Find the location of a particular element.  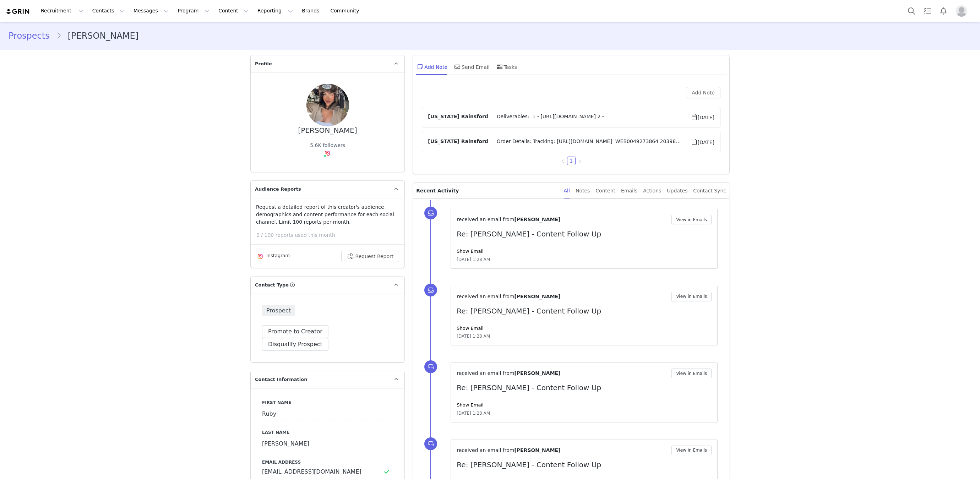

div: Updates is located at coordinates (677, 191).